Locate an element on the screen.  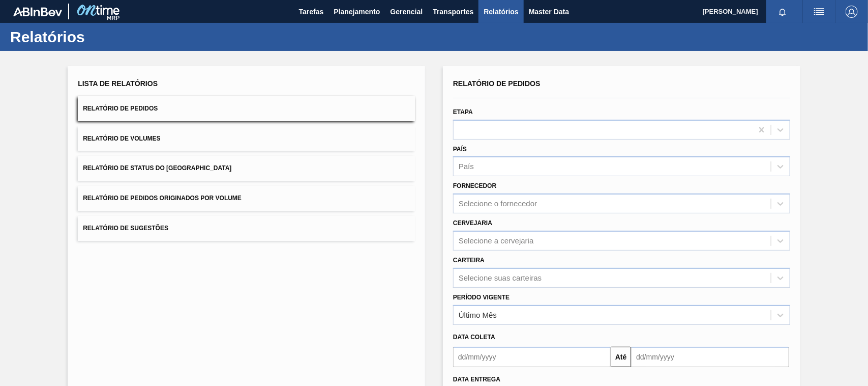
span: Gerencial is located at coordinates (407, 12).